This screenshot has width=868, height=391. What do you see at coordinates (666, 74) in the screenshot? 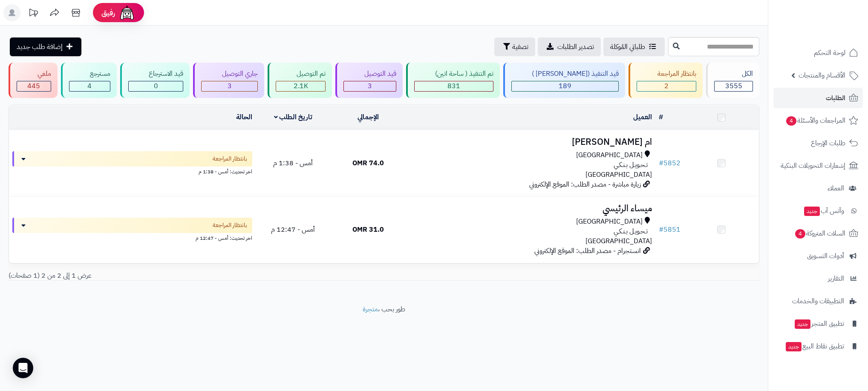
I see `div: بانتظار المراجعة` at bounding box center [666, 74].